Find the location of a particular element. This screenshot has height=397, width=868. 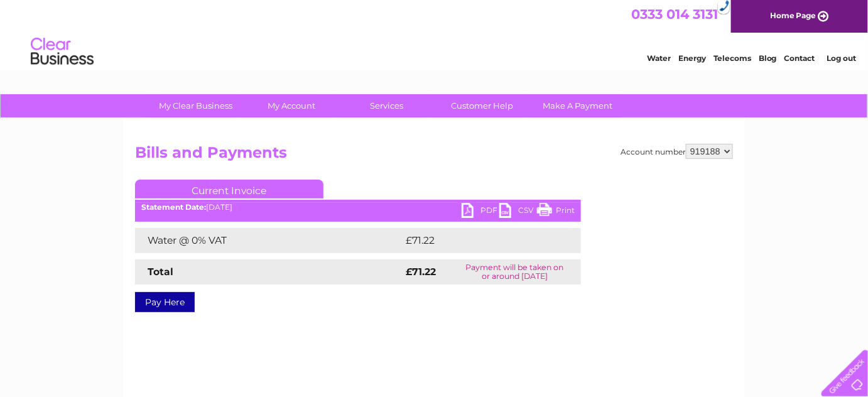

a: Print is located at coordinates (556, 212).